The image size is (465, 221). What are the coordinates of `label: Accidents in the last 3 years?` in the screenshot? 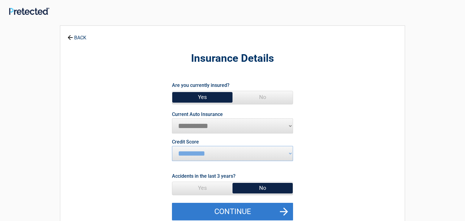 It's located at (204, 176).